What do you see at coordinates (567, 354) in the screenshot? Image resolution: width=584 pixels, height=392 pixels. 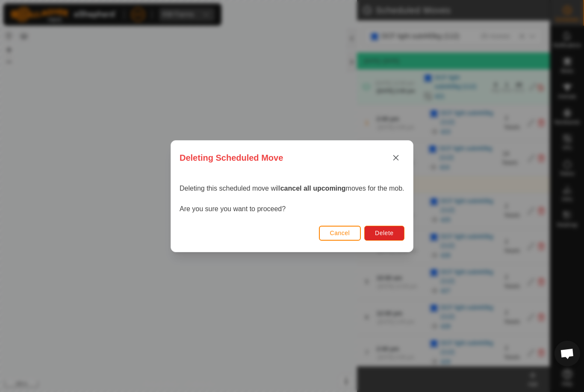 I see `div: Open chat` at bounding box center [567, 354].